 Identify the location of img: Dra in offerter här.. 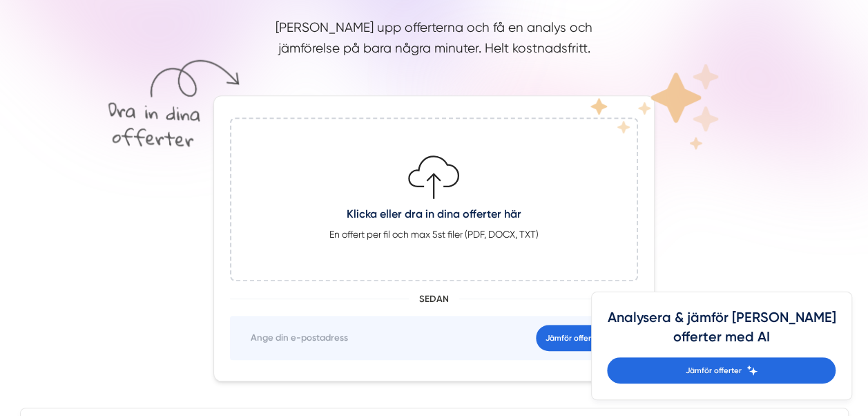
(165, 102).